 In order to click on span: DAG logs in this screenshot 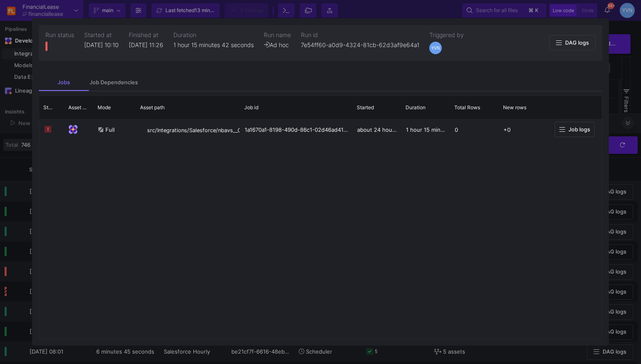, I will do `click(577, 43)`.